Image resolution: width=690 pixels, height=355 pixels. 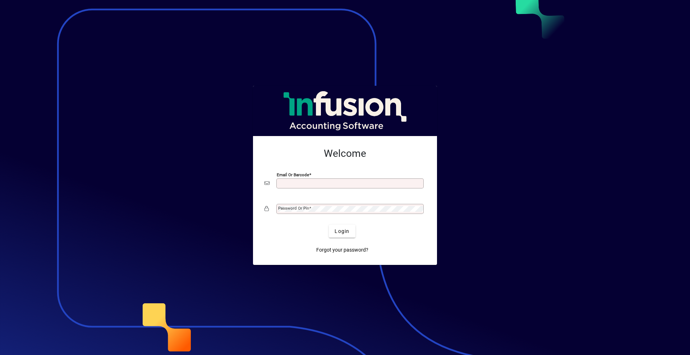 What do you see at coordinates (342, 231) in the screenshot?
I see `span: Login` at bounding box center [342, 231].